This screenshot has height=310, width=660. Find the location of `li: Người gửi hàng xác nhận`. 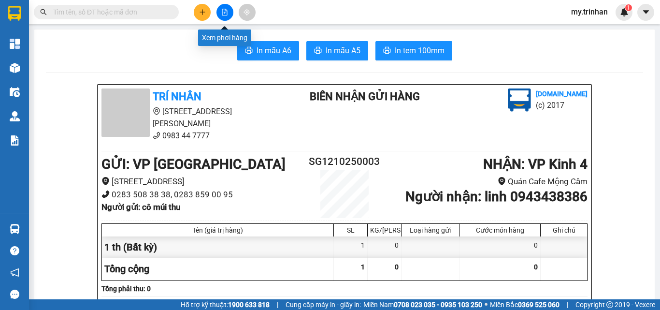

li: Người gửi hàng xác nhận is located at coordinates (191, 303).